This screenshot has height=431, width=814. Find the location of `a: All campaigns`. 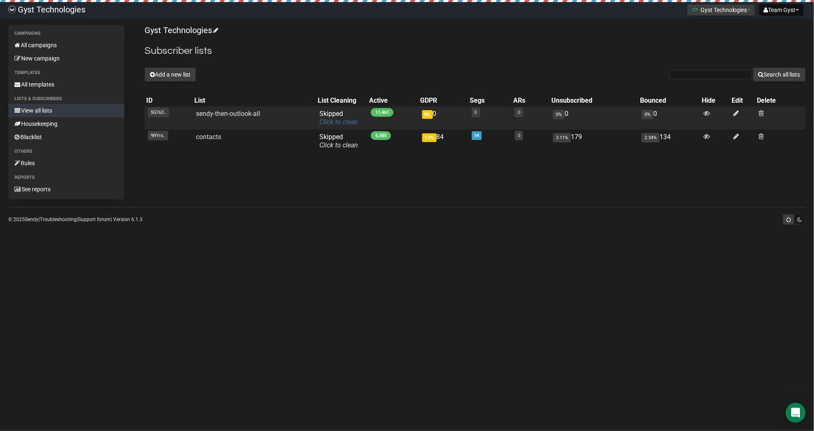

a: All campaigns is located at coordinates (66, 45).